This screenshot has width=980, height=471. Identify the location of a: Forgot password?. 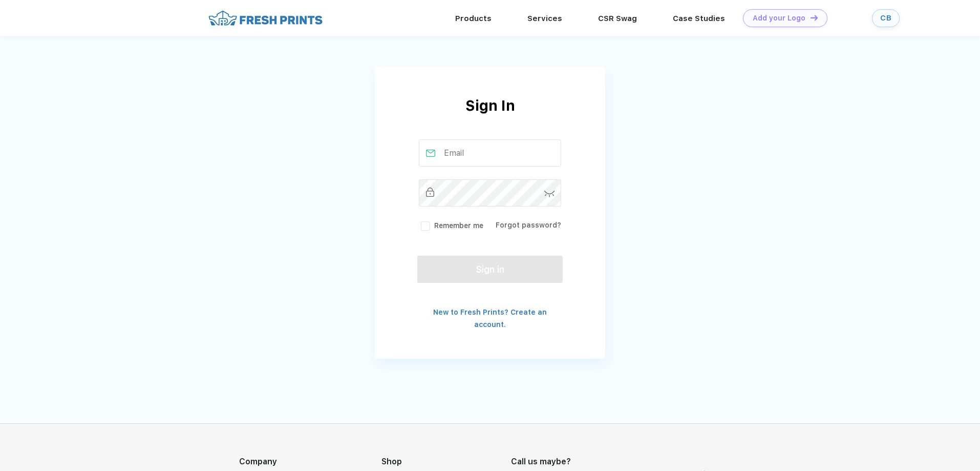
(528, 225).